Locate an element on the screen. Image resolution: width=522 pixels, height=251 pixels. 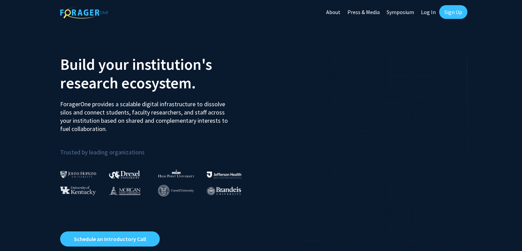
p: Trusted by leading organizations is located at coordinates (158, 148).